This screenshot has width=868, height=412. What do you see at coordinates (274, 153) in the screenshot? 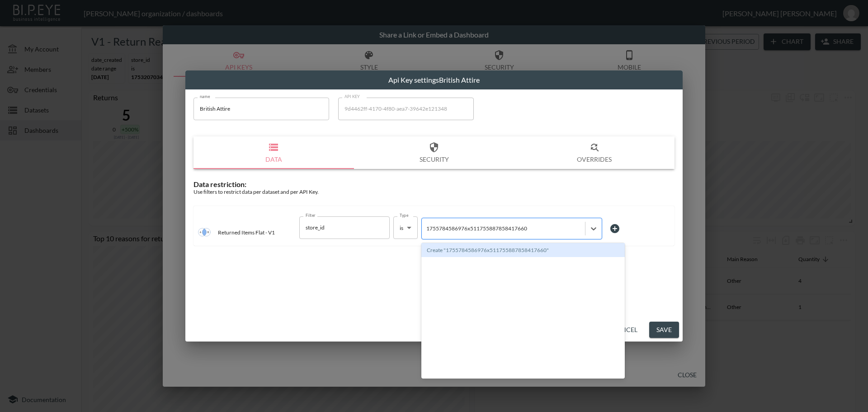
I see `button: Data` at bounding box center [274, 153].